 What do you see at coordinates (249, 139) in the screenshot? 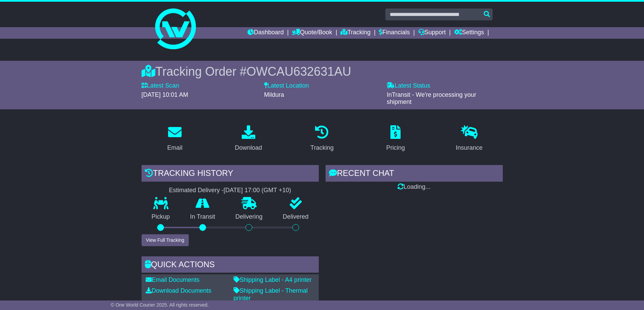
I see `a: Download` at bounding box center [249, 139].